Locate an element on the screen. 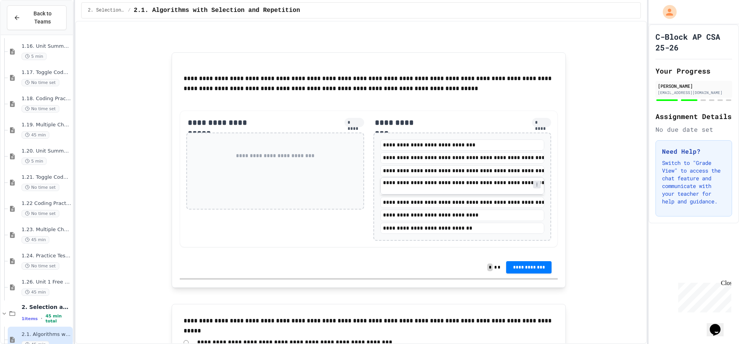 The height and width of the screenshot is (344, 739). span: 1.26. Unit 1 Free Response Question (FRQ) Practice is located at coordinates (46, 282).